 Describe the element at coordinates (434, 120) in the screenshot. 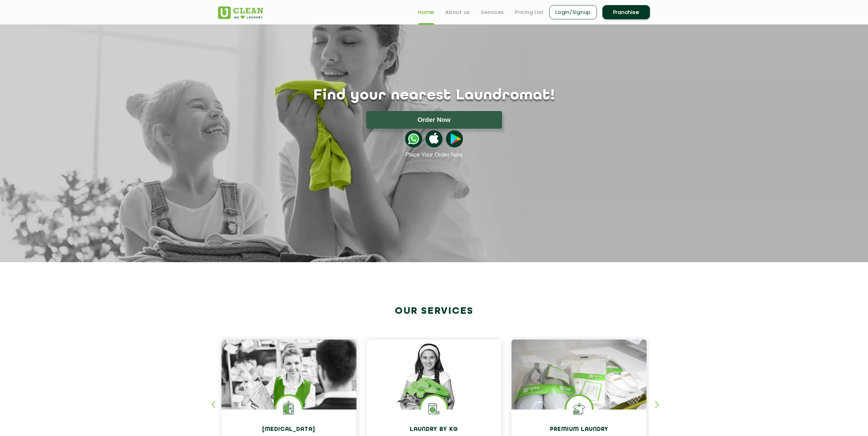

I see `button: Order Now` at that location.